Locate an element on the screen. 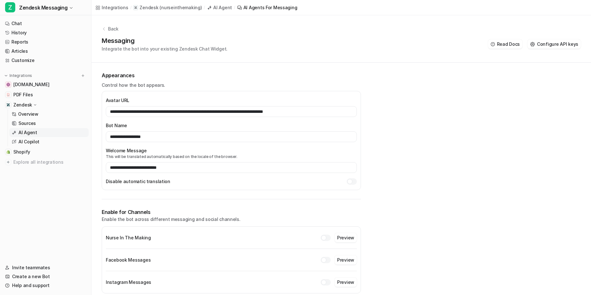 This screenshot has height=295, width=591. a: Chat is located at coordinates (45, 24).